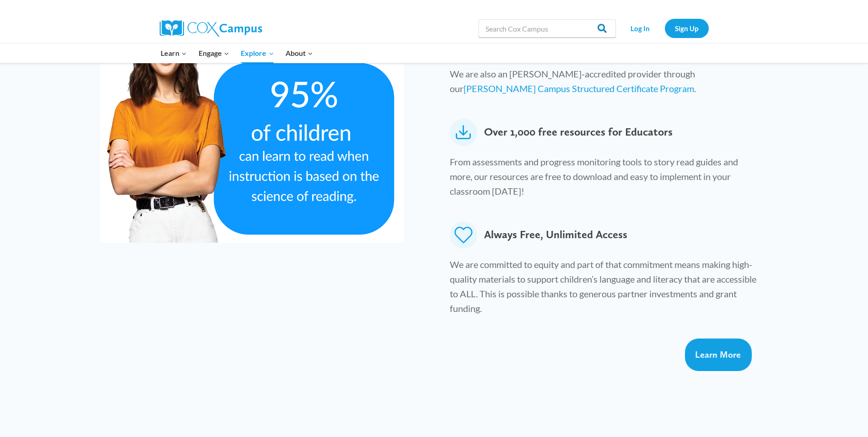 This screenshot has height=437, width=868. What do you see at coordinates (214, 53) in the screenshot?
I see `button: Child menu of Engage` at bounding box center [214, 53].